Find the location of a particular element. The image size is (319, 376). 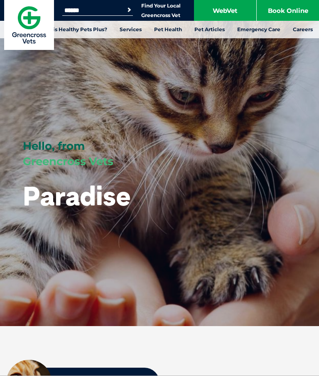

a: Pet Health is located at coordinates (168, 29).